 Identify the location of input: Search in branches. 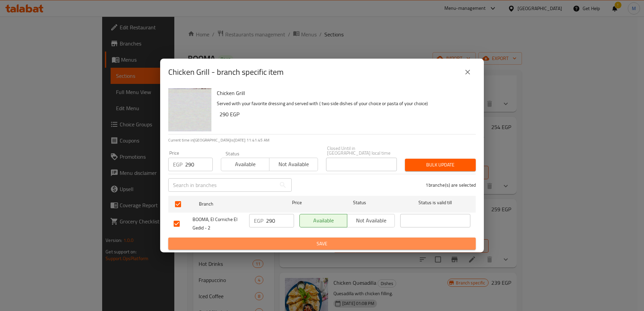
(222, 185).